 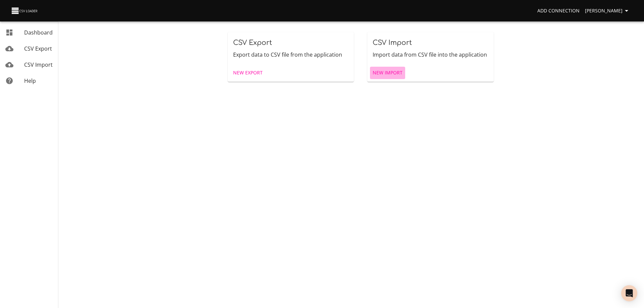 I want to click on p: Import data from CSV file into the application, so click(x=430, y=55).